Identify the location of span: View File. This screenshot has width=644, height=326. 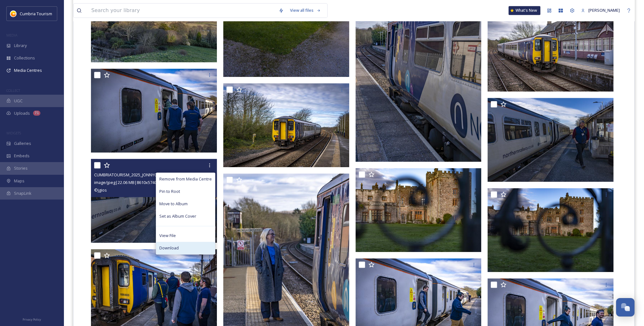
(168, 236).